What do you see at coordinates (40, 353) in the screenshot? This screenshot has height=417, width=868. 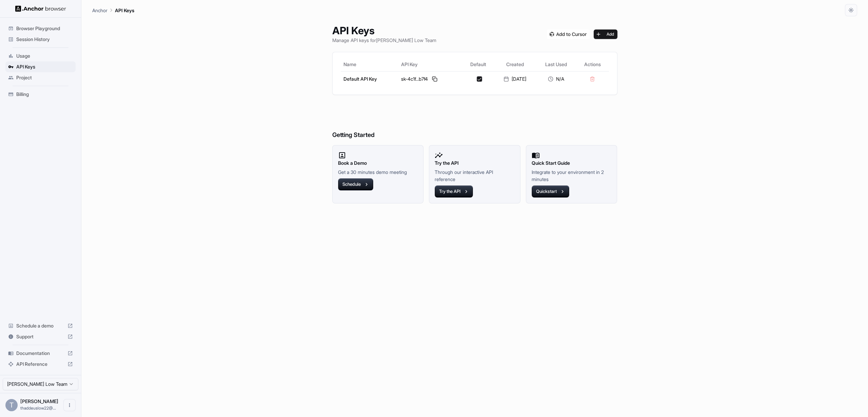 I see `div: Documentation` at bounding box center [40, 353].